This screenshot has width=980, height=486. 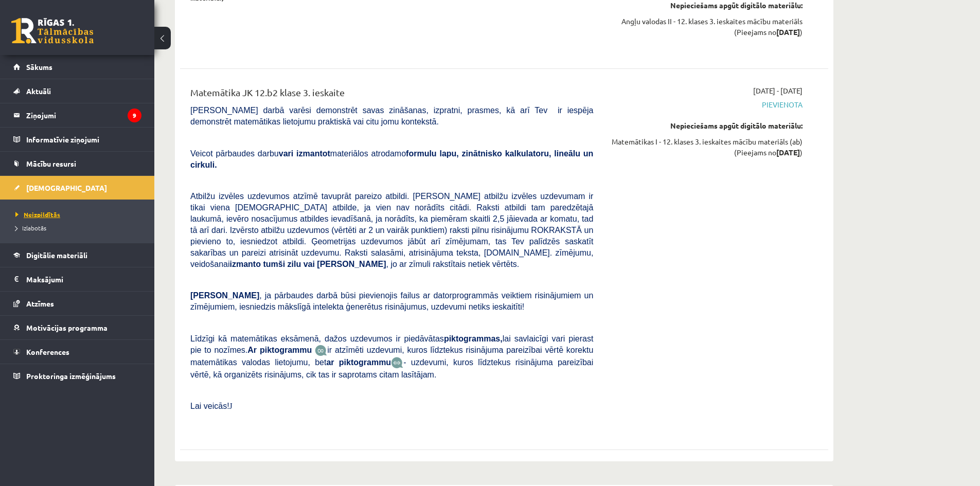 What do you see at coordinates (397, 363) in the screenshot?
I see `img: wKvN42sLe3LLwAAAABJRU5ErkJggg==` at bounding box center [397, 363].